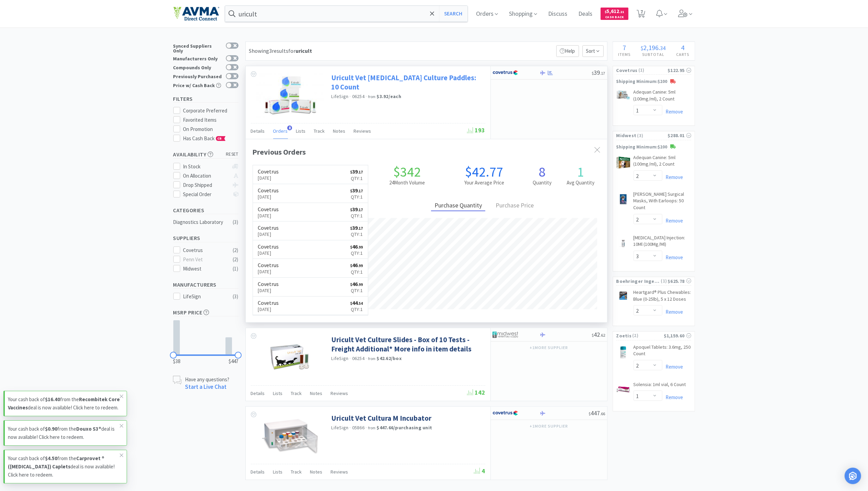  Describe the element at coordinates (597, 413) in the screenshot. I see `span: 447` at that location.